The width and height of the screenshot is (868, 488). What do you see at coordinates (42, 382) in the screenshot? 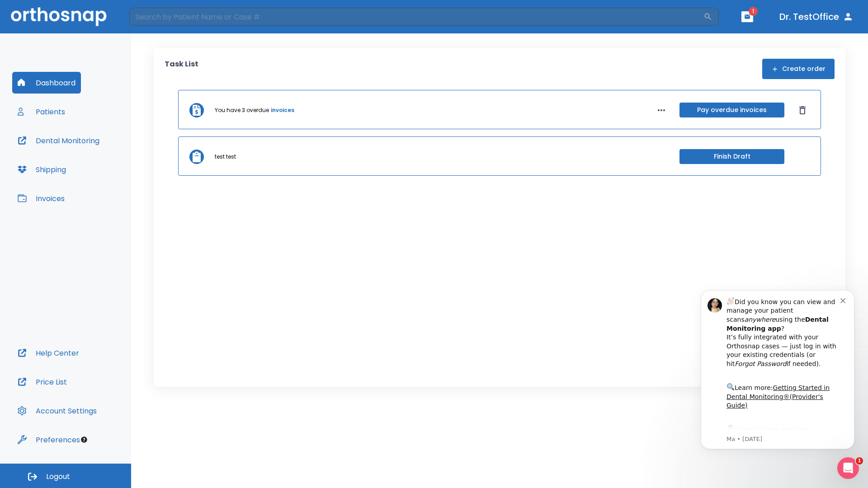
I see `button: Price List` at bounding box center [42, 382].